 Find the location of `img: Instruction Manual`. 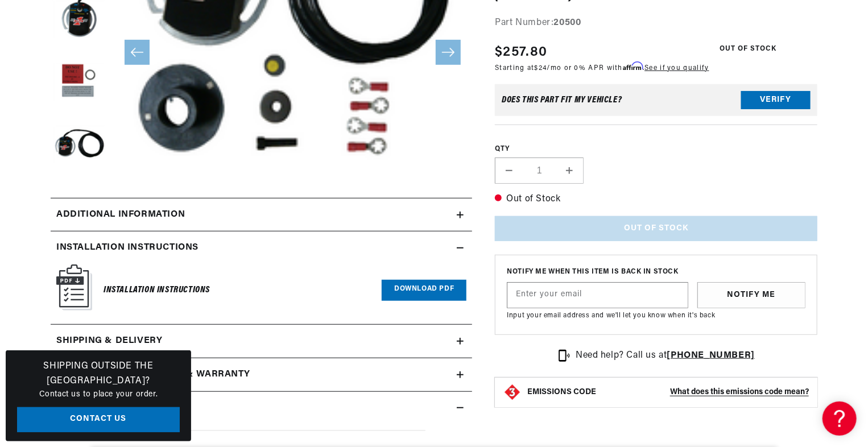

img: Instruction Manual is located at coordinates (74, 287).